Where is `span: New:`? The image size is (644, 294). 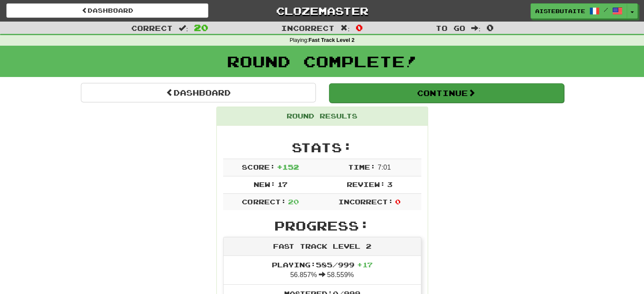 span: New: is located at coordinates (264, 184).